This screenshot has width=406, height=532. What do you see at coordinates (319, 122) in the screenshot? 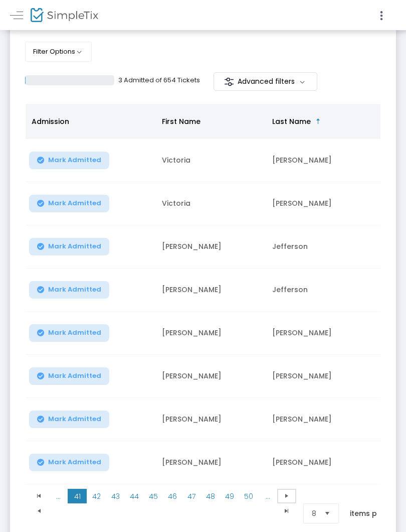
I see `span: Sortable` at bounding box center [319, 122].